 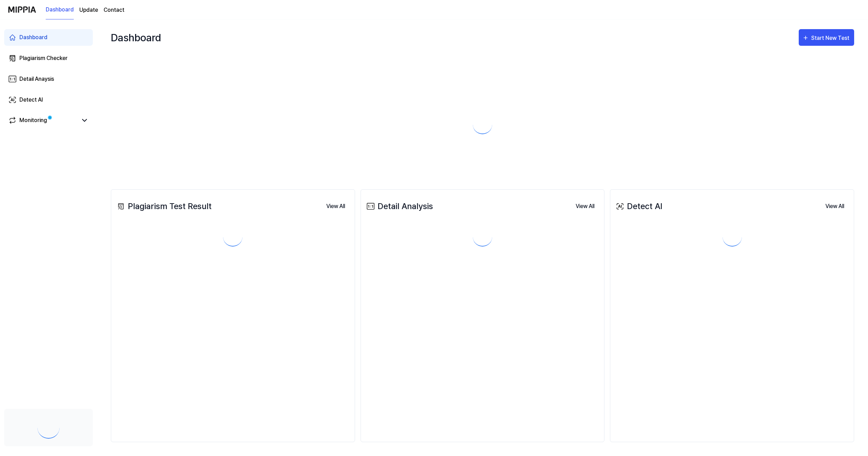 I want to click on div: Plagiarism Test Result, so click(x=163, y=206).